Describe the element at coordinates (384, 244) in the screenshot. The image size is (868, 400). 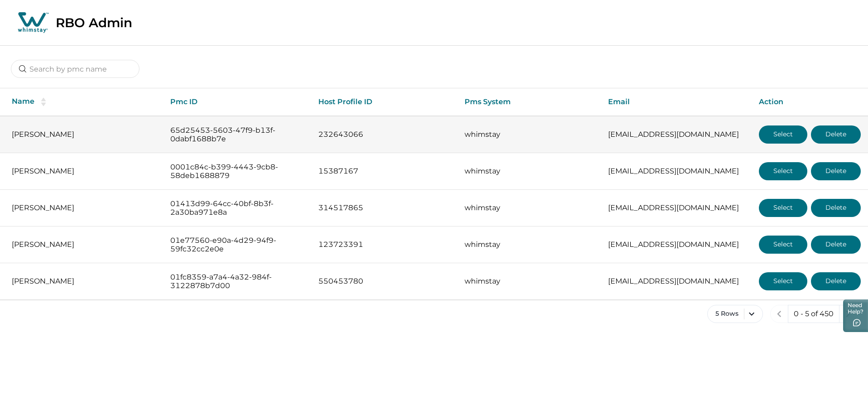
I see `p: 123723391` at that location.